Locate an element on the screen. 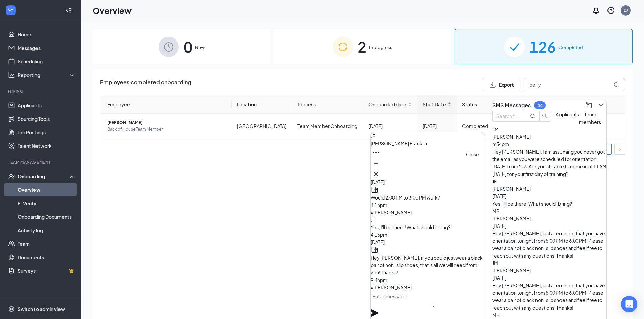  span: Completed is located at coordinates (570, 47).